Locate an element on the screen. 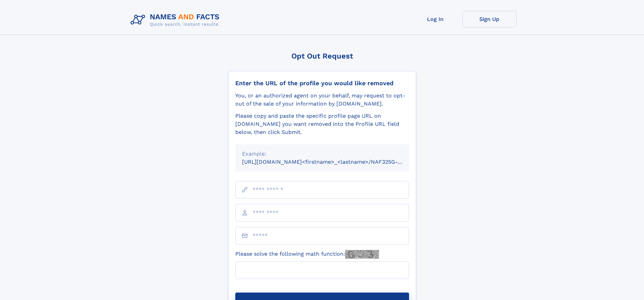  a: Sign Up is located at coordinates (489, 19).